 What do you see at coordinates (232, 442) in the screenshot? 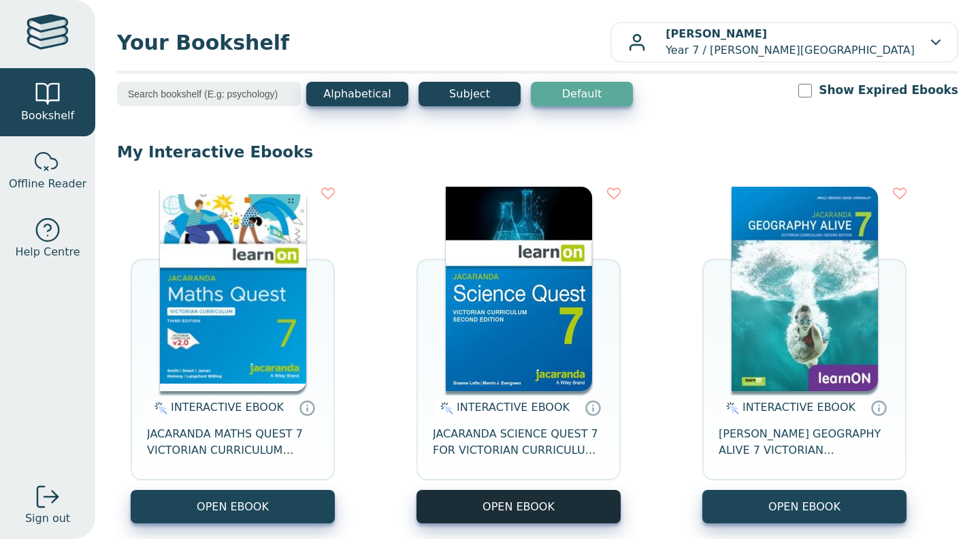
I see `span: JACARANDA MATHS QUEST 7 VICTORIAN CURRICULUM LEARNON EBOOK 3E` at bounding box center [232, 442].